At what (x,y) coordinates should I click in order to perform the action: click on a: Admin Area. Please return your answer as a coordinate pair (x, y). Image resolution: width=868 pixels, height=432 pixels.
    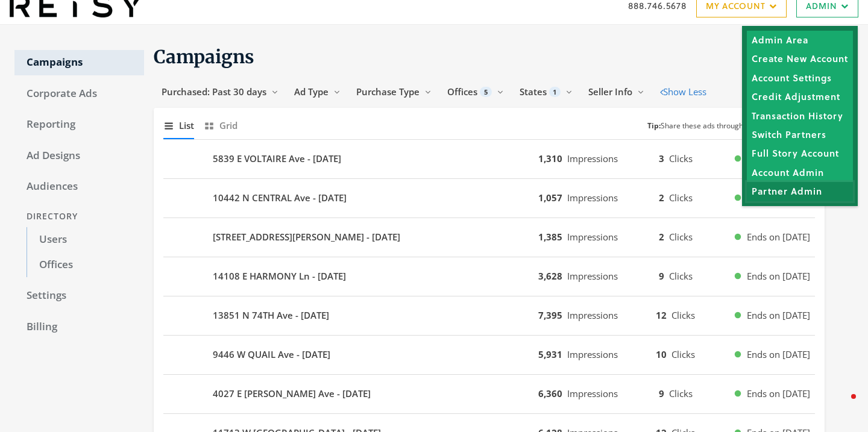
    Looking at the image, I should click on (800, 40).